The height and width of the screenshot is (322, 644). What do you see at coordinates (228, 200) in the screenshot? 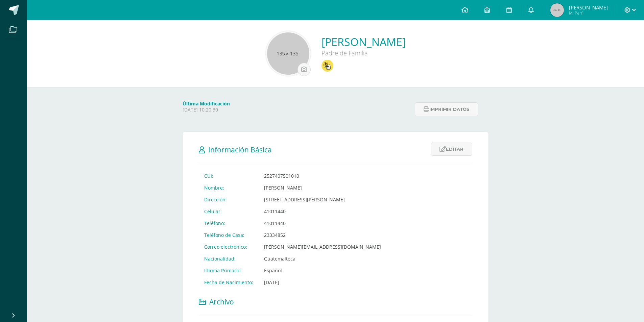
I see `td: Dirección:` at bounding box center [228, 200].